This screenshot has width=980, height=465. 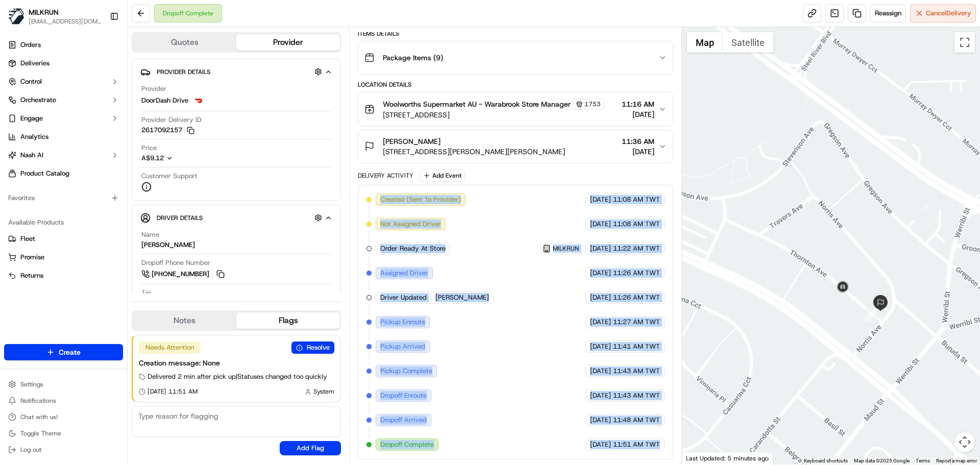 I want to click on button: Chat with us!, so click(x=63, y=417).